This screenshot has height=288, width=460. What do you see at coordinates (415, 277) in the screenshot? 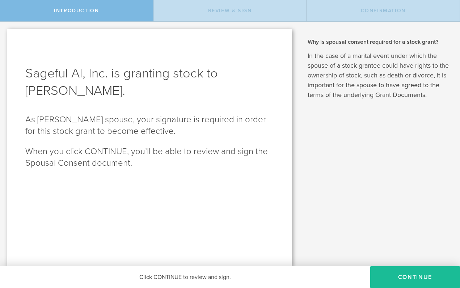
I see `button: CONTINUE` at bounding box center [415, 277].